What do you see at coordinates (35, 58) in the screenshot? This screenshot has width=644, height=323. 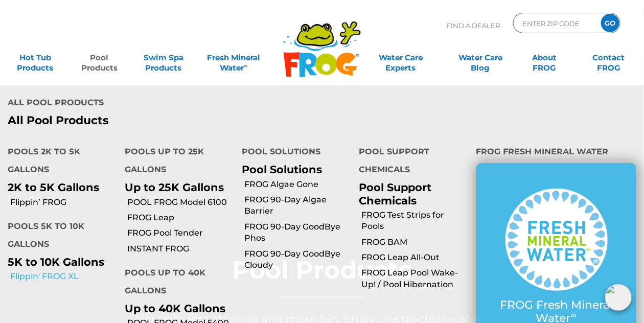 I see `a: Hot TubProducts` at bounding box center [35, 58].